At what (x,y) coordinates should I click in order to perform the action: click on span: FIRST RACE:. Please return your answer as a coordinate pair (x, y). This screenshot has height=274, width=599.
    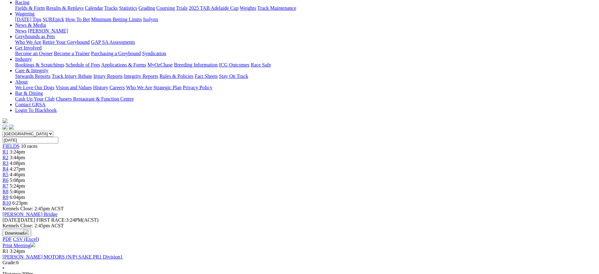
    Looking at the image, I should click on (51, 220).